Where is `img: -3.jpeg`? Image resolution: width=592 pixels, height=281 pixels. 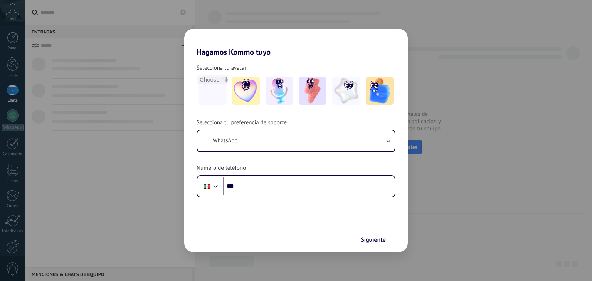
img: -3.jpeg is located at coordinates (313, 91).